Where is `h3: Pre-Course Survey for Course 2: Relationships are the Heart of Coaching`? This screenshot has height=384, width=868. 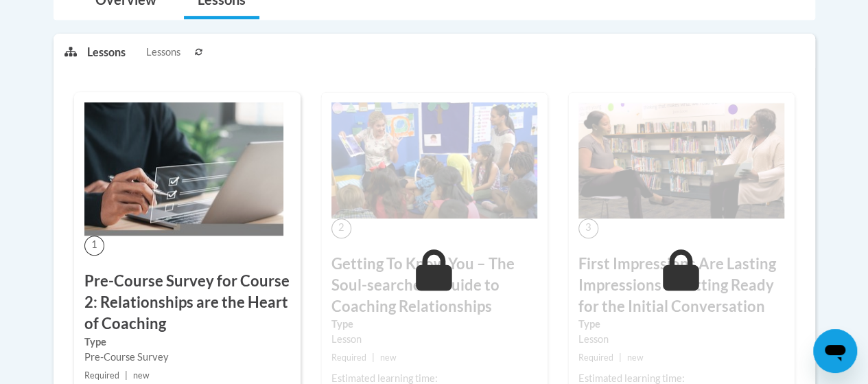 h3: Pre-Course Survey for Course 2: Relationships are the Heart of Coaching is located at coordinates (187, 302).